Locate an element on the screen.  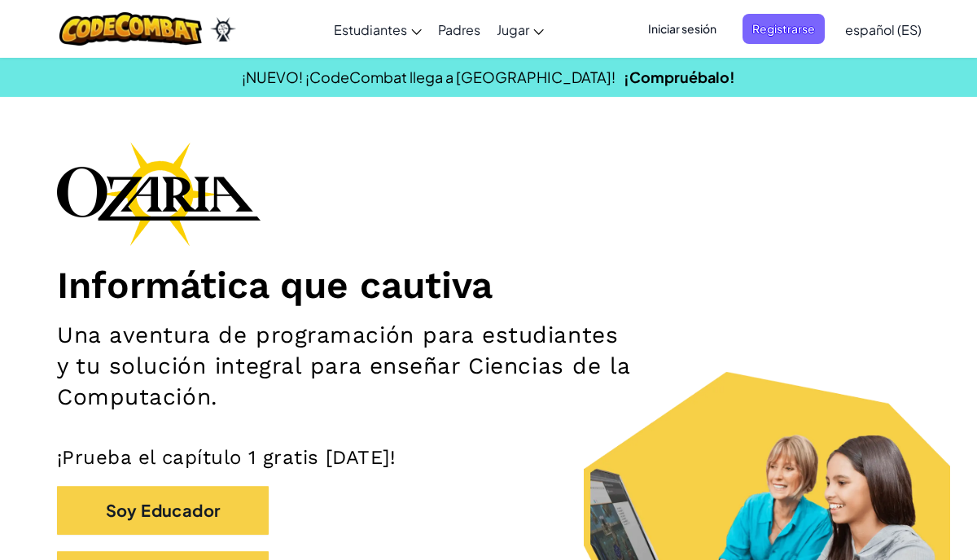
span: Jugar is located at coordinates (513, 29).